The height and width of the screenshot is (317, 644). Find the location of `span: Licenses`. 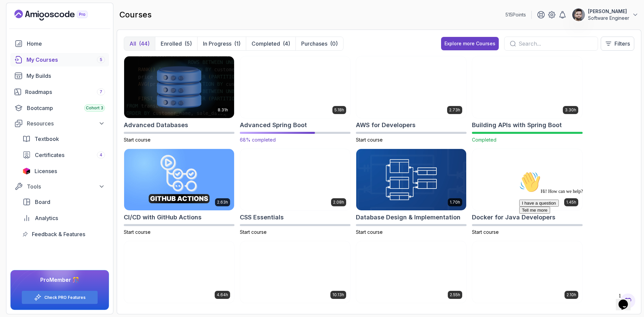

span: Licenses is located at coordinates (46, 171).